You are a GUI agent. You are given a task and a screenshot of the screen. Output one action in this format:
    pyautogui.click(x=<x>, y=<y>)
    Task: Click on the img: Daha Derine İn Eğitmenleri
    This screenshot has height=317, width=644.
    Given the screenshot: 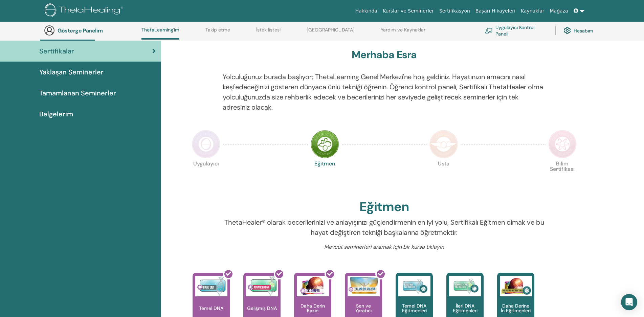 What is the action you would take?
    pyautogui.click(x=516, y=286)
    